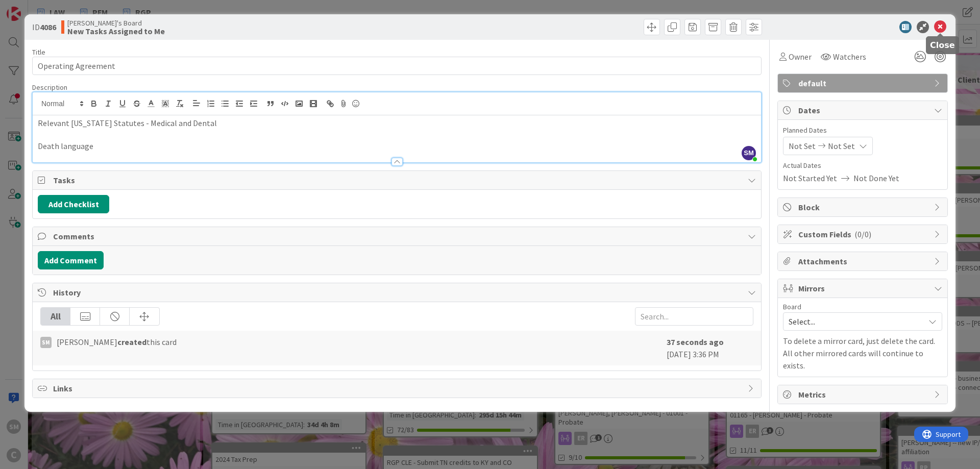 This screenshot has height=469, width=980. I want to click on span: Description, so click(50, 87).